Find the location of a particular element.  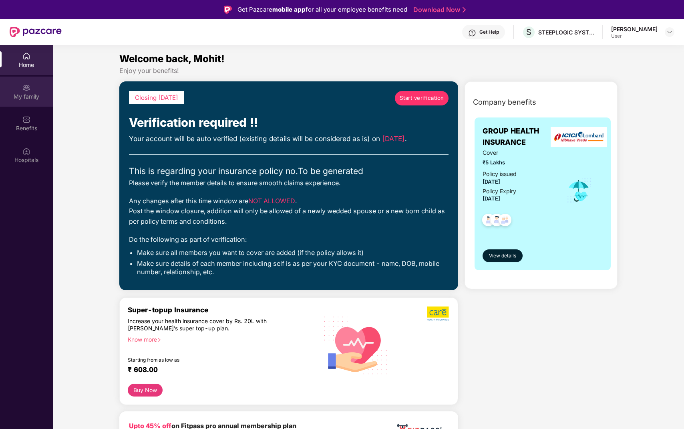

div: Any changes after this time window are . Post the window closure, addition will only be allowed o... is located at coordinates (289, 211).